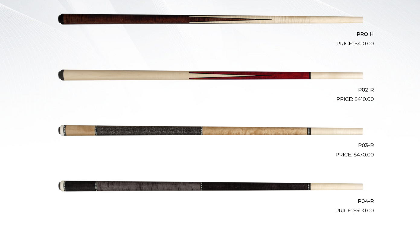  I want to click on h2: P03-R, so click(210, 145).